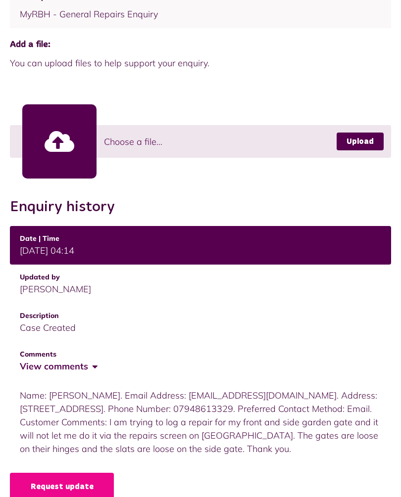 Image resolution: width=401 pixels, height=497 pixels. What do you see at coordinates (89, 14) in the screenshot?
I see `span: MyRBH - General Repairs Enquiry` at bounding box center [89, 14].